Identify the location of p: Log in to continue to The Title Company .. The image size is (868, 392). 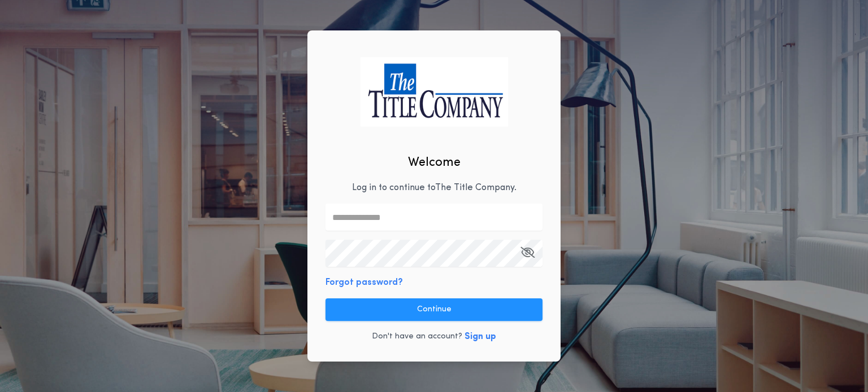
(434, 188).